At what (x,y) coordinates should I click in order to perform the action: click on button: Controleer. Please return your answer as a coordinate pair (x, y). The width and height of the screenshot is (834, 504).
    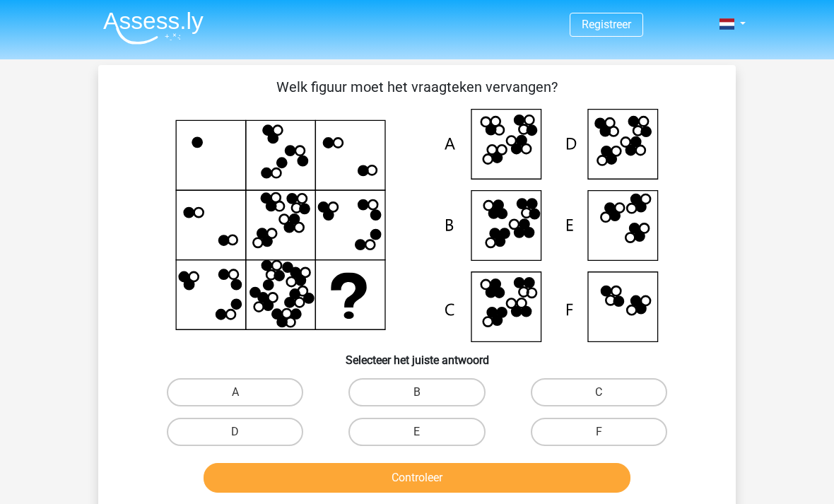
    Looking at the image, I should click on (417, 478).